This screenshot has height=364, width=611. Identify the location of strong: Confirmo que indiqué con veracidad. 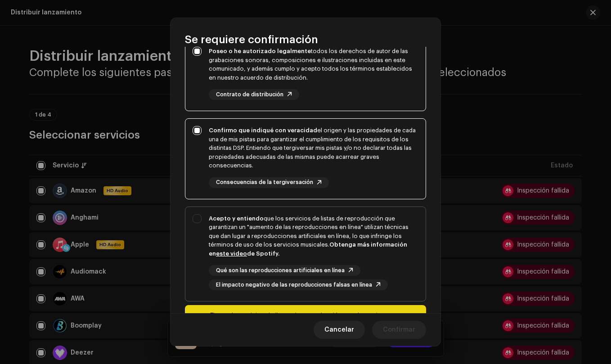
(263, 130).